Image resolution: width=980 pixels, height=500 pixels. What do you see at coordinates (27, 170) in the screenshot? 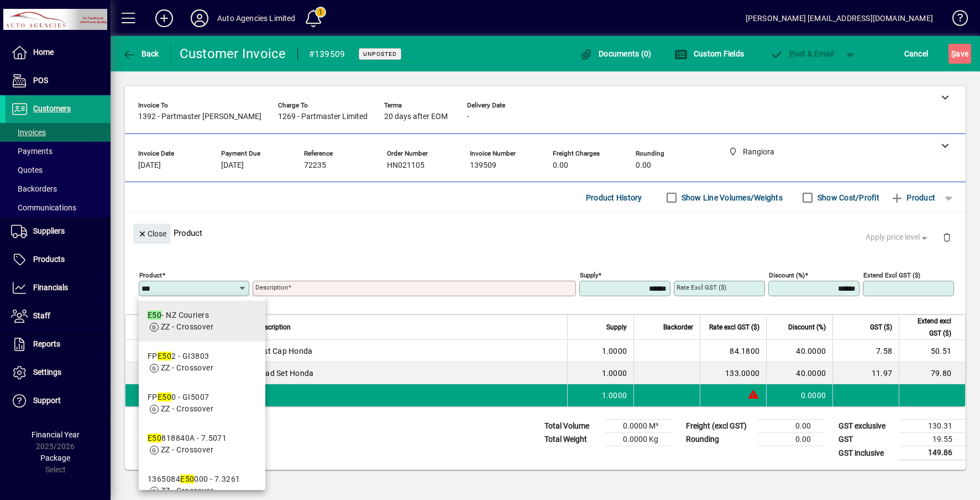
I see `span: Quotes` at bounding box center [27, 170].